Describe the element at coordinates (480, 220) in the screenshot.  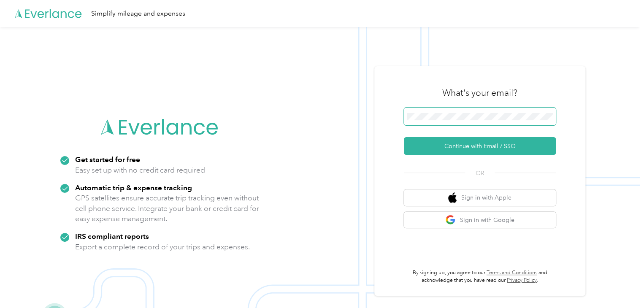
I see `button: google logoSign in with Google` at that location.